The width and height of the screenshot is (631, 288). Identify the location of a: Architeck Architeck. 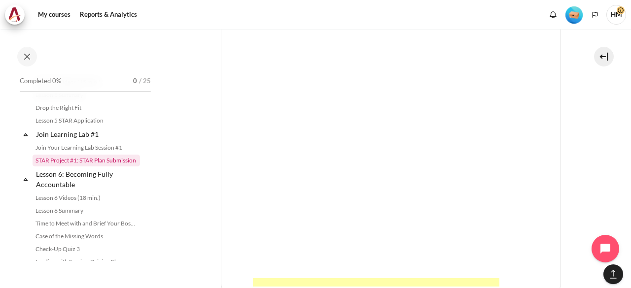
(17, 15).